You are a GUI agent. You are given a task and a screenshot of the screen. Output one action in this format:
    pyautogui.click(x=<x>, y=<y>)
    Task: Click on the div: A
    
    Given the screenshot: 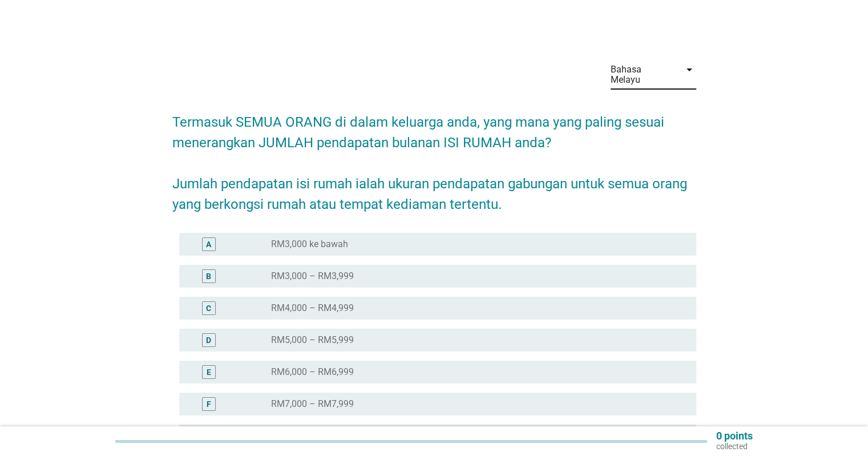 What is the action you would take?
    pyautogui.click(x=209, y=244)
    